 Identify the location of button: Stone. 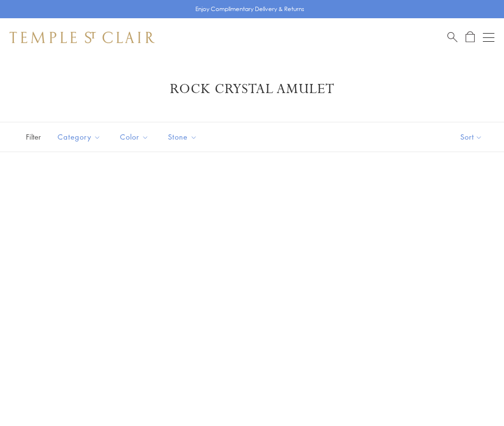
(182, 137).